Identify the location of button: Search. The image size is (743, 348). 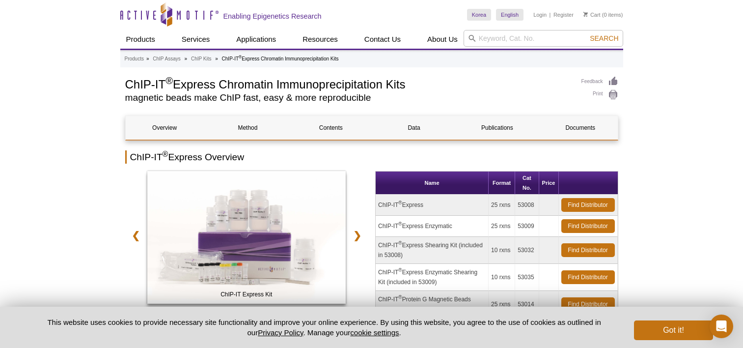
(604, 38).